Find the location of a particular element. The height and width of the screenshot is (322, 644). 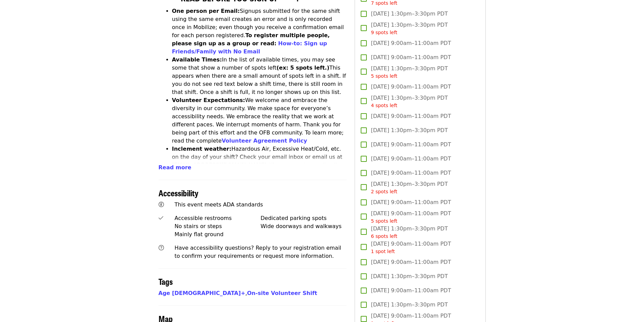

strong: (ex: 5 spots left.) is located at coordinates (303, 67).